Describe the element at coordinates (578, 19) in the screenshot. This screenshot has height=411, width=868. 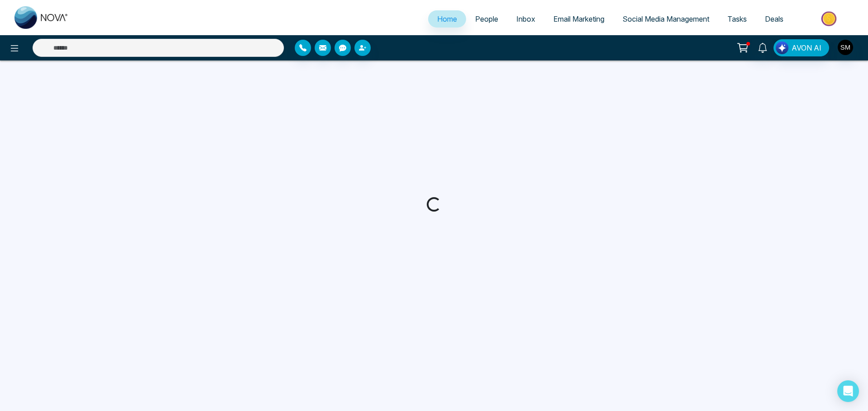
I see `span: Email Marketing` at that location.